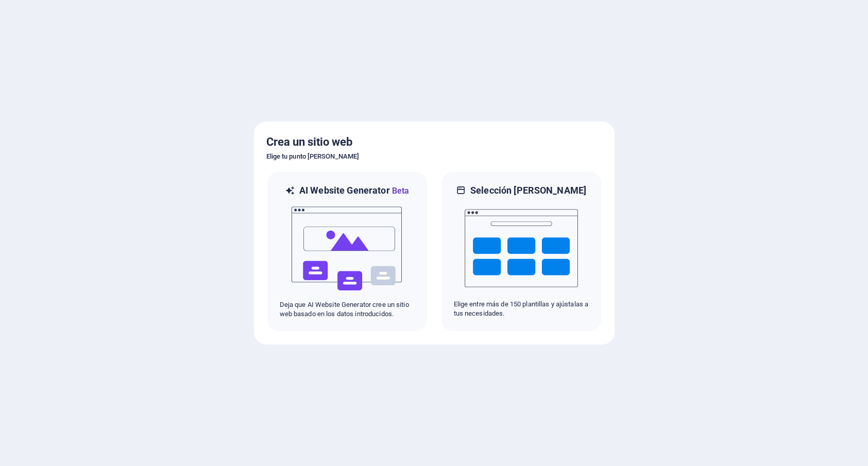  What do you see at coordinates (434, 142) in the screenshot?
I see `h5: Crea un sitio web` at bounding box center [434, 142].